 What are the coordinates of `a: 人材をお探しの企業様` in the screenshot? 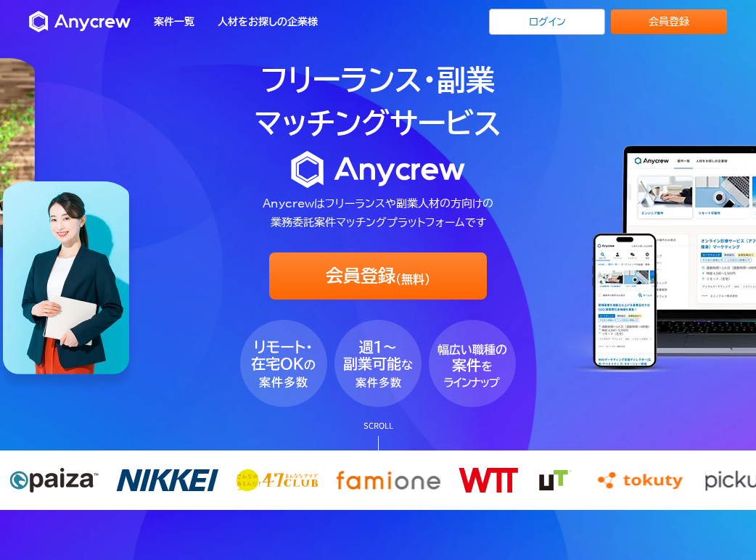 It's located at (268, 22).